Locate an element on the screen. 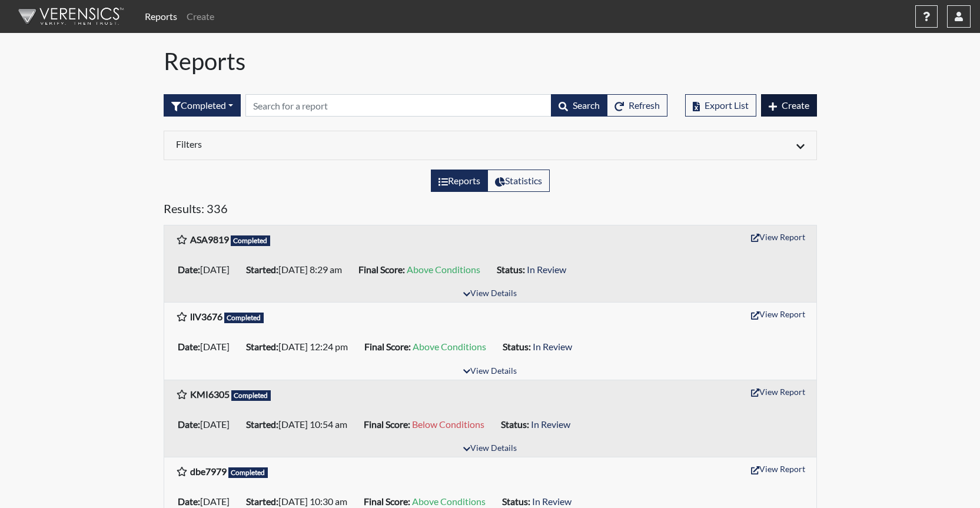 The height and width of the screenshot is (508, 980). span: Refresh is located at coordinates (644, 105).